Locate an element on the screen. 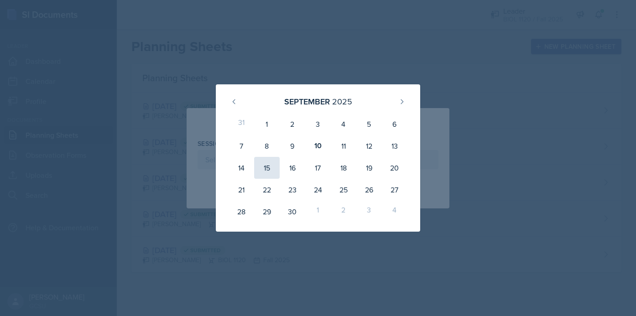  div: 19 is located at coordinates (369, 168).